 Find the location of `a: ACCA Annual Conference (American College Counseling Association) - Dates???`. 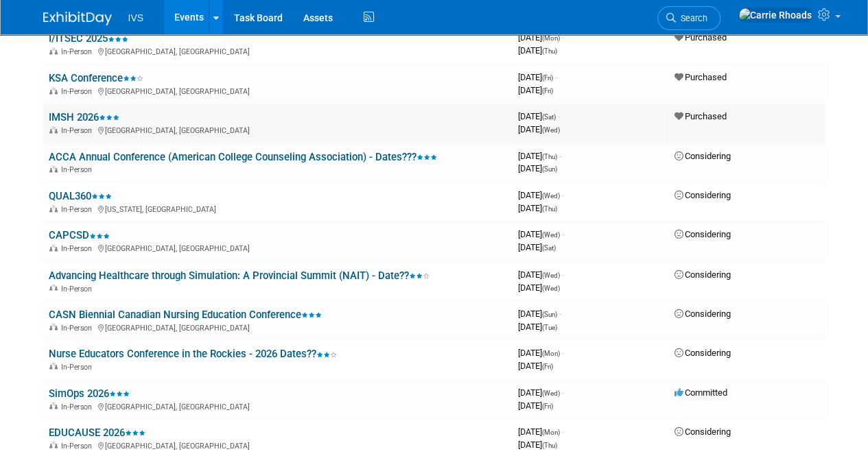

a: ACCA Annual Conference (American College Counseling Association) - Dates??? is located at coordinates (243, 158).